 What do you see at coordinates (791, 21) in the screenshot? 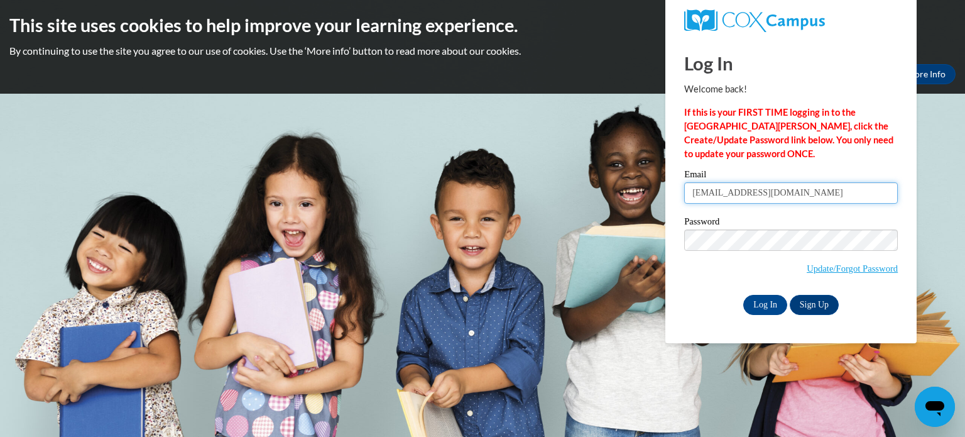
I see `a: COX Campus` at bounding box center [791, 21].